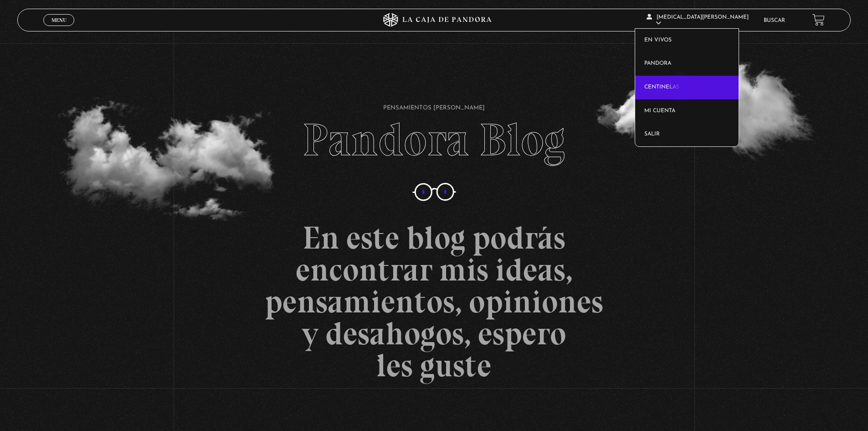 This screenshot has width=868, height=431. I want to click on h1: Pandora Blog, so click(434, 117).